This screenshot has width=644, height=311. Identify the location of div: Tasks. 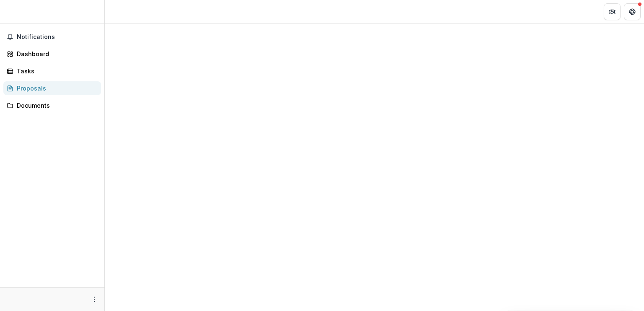
(55, 70).